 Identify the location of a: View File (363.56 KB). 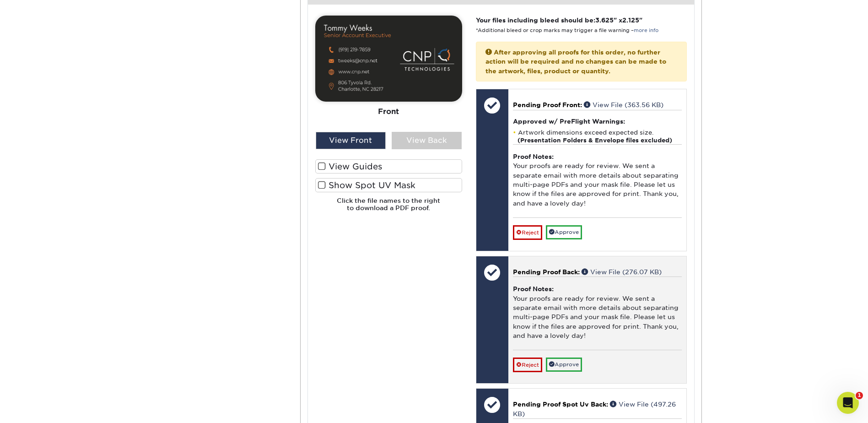
(624, 105).